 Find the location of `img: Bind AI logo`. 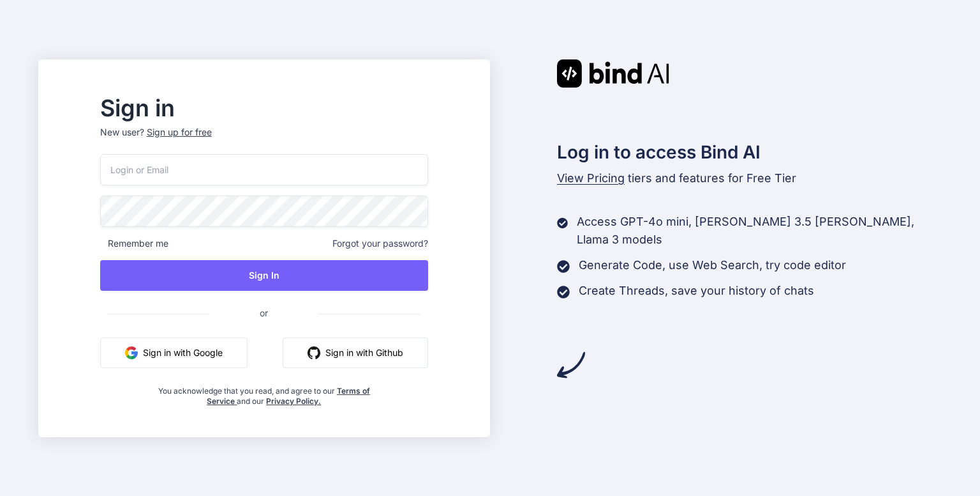

img: Bind AI logo is located at coordinates (614, 74).